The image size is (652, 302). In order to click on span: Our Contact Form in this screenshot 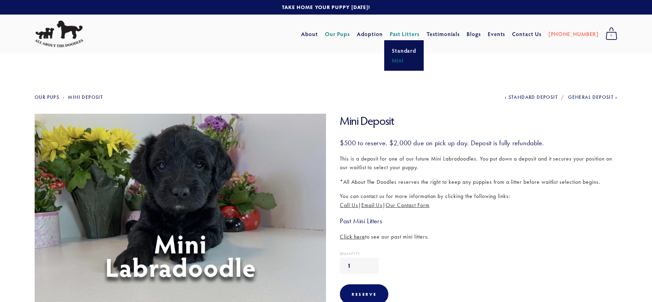, I will do `click(407, 205)`.